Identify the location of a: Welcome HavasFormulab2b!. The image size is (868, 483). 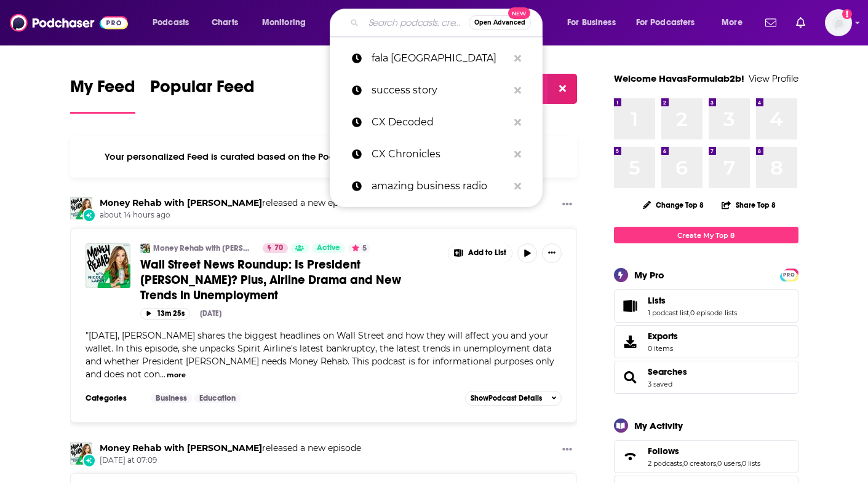
(679, 78).